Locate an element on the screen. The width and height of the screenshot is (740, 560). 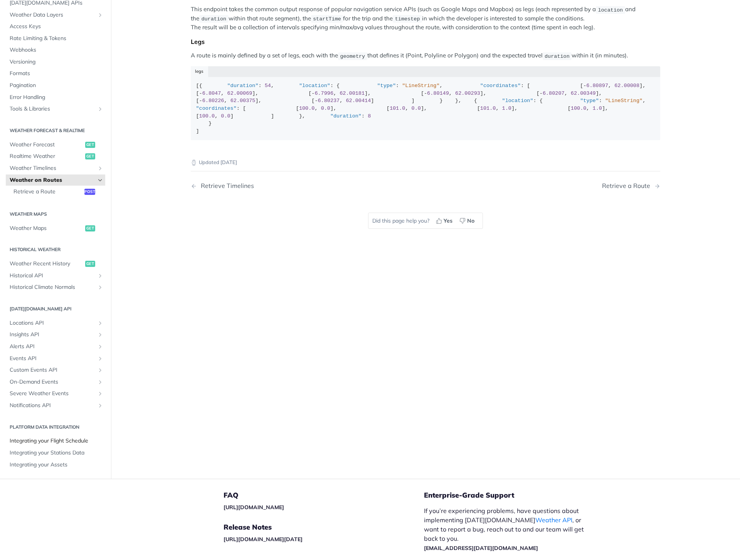
span: 6.7996 is located at coordinates (324, 94).